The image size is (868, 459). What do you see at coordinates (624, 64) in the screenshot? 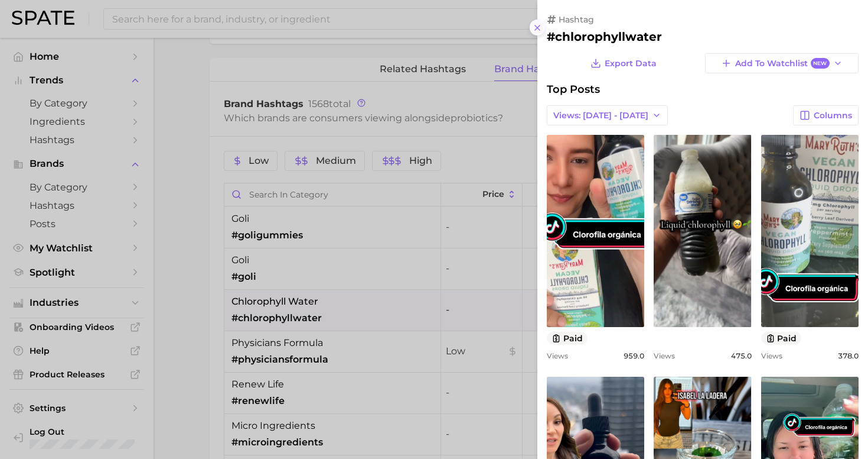
I see `button: Export Data` at bounding box center [624, 64].